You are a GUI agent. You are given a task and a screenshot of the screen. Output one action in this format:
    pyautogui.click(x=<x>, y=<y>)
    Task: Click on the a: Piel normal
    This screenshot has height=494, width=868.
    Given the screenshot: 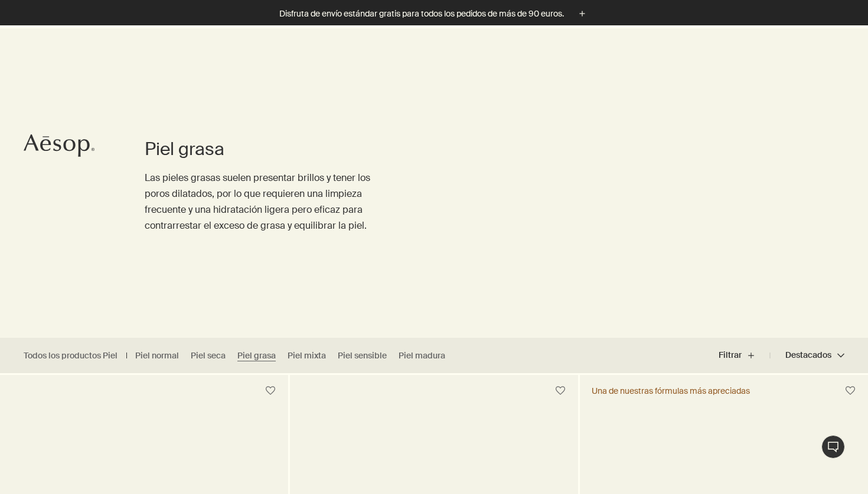 What is the action you would take?
    pyautogui.click(x=157, y=355)
    